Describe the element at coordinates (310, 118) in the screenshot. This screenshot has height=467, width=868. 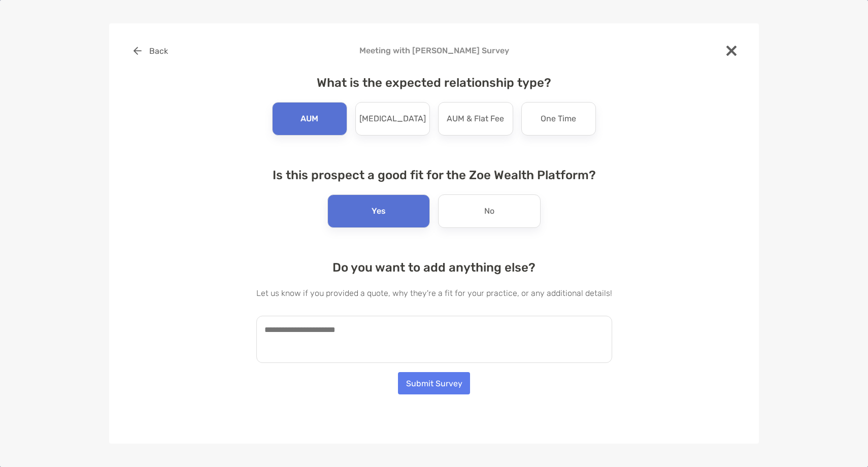
I see `p: AUM` at that location.